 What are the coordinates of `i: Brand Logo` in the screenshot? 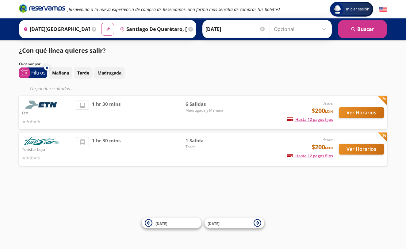 It's located at (42, 8).